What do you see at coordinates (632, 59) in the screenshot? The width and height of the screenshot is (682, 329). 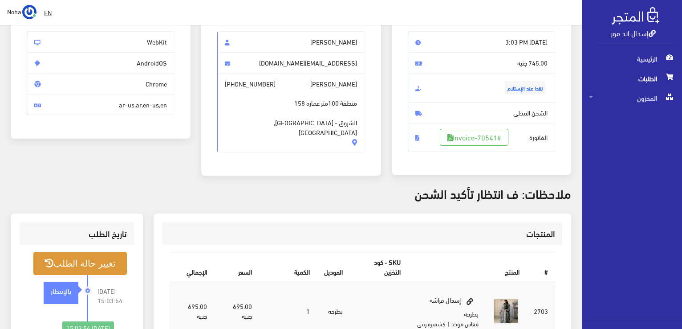 I see `a: الرئيسية` at bounding box center [632, 59].